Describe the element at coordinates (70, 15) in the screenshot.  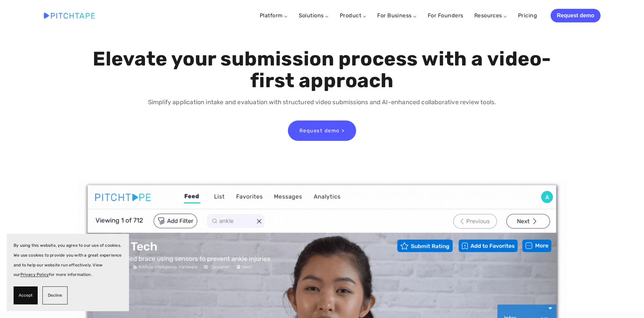
I see `img: Pitchtape | Video Submission Management Software` at that location.